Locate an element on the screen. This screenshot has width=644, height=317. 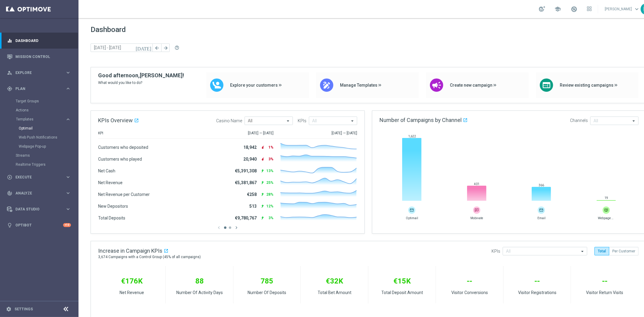
div: Data Studio is located at coordinates (36, 209).